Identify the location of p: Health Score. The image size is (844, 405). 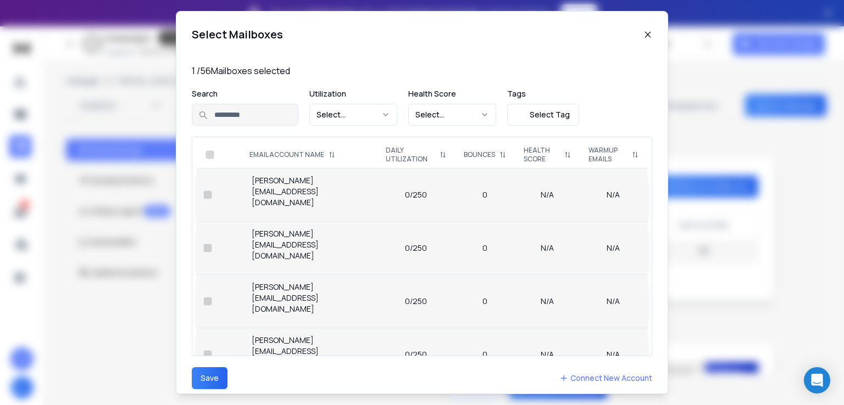
(452, 94).